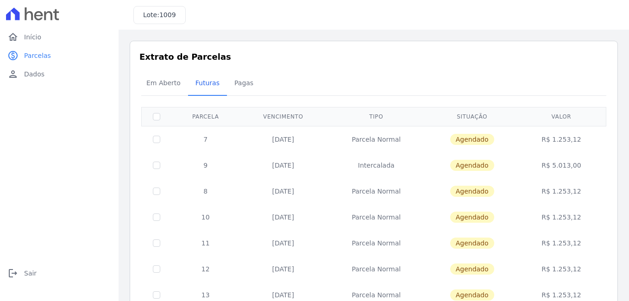 This screenshot has width=629, height=301. Describe the element at coordinates (561, 165) in the screenshot. I see `td: R$ 5.013,00` at that location.